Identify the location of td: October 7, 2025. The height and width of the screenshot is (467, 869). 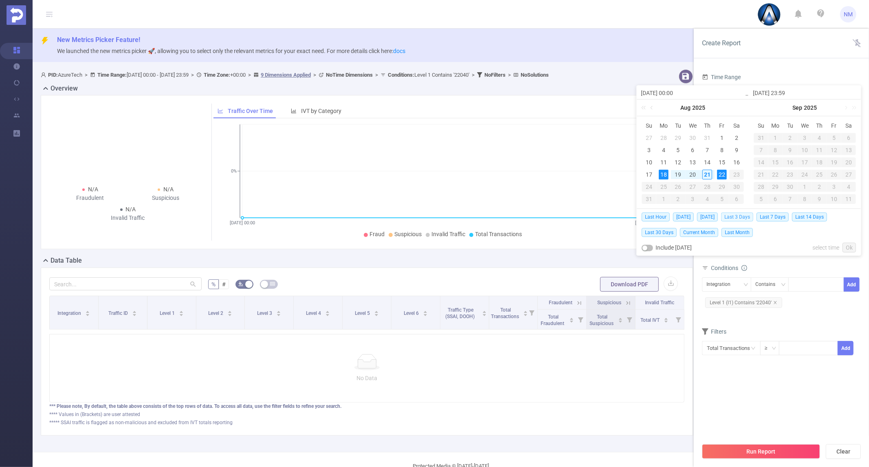
(791, 199).